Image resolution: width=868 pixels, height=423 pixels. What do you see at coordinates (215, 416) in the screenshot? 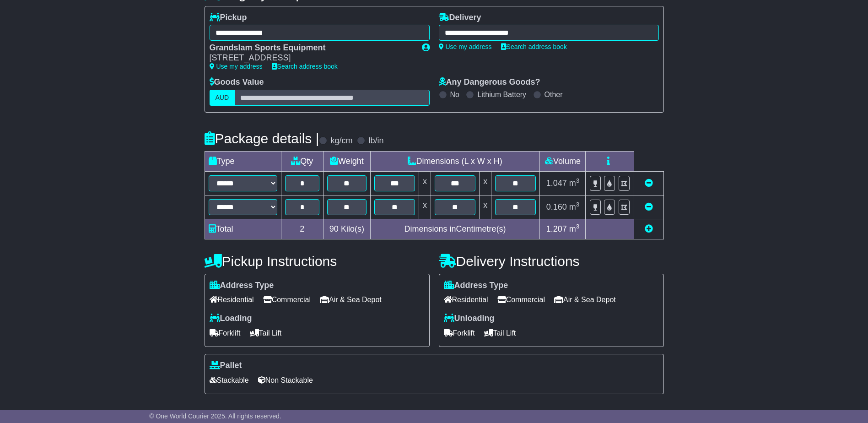
I see `span: © One World Courier 2025. All rights reserved.` at bounding box center [215, 416].